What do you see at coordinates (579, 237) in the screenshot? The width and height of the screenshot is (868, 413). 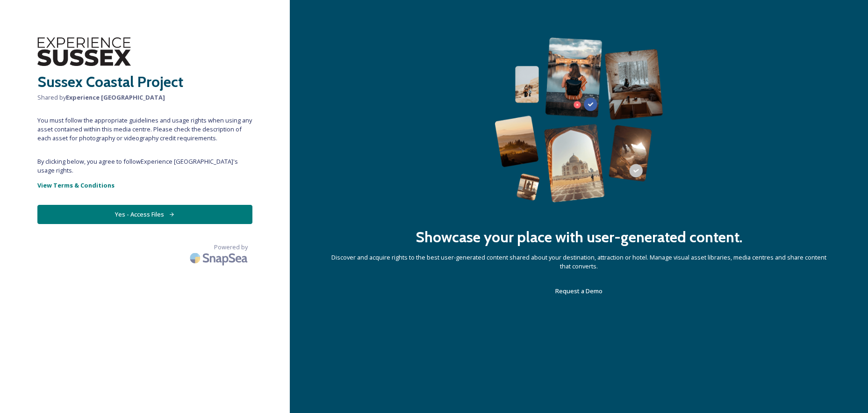 I see `h2: Showcase your place with user-generated content.` at bounding box center [579, 237].